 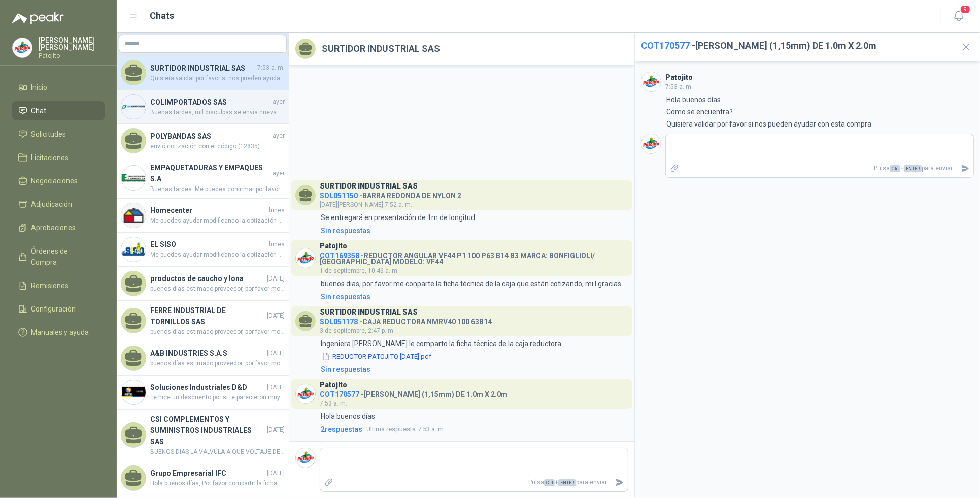 I want to click on a: SURTIDOR INDUSTRIAL SAS7:53 a. m.Quisiera validar por favor si nos pueden ayudar con esta compra, so click(x=203, y=72).